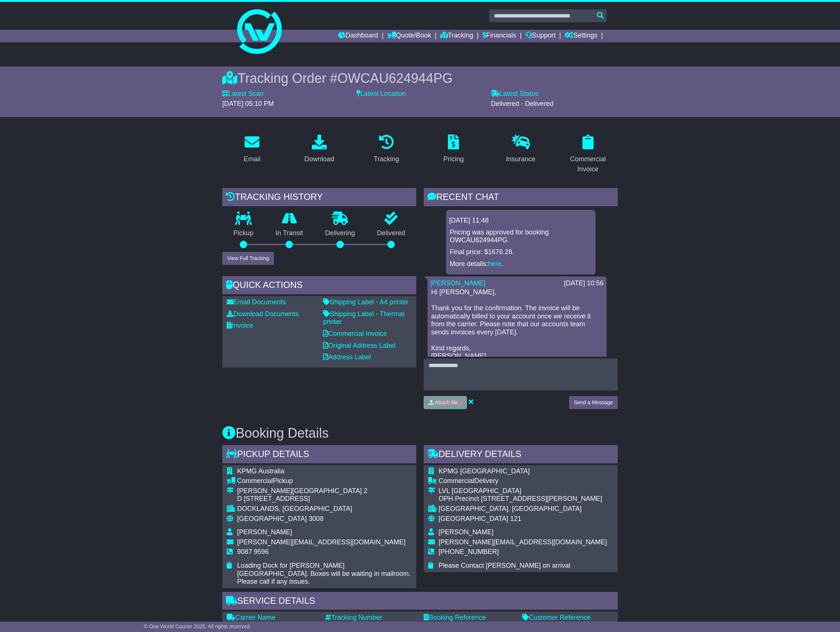  What do you see at coordinates (520, 149) in the screenshot?
I see `a: Insurance` at bounding box center [520, 149].